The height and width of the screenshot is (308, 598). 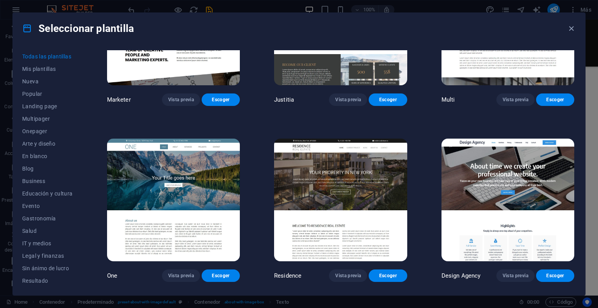 I want to click on span: En blanco, so click(x=48, y=156).